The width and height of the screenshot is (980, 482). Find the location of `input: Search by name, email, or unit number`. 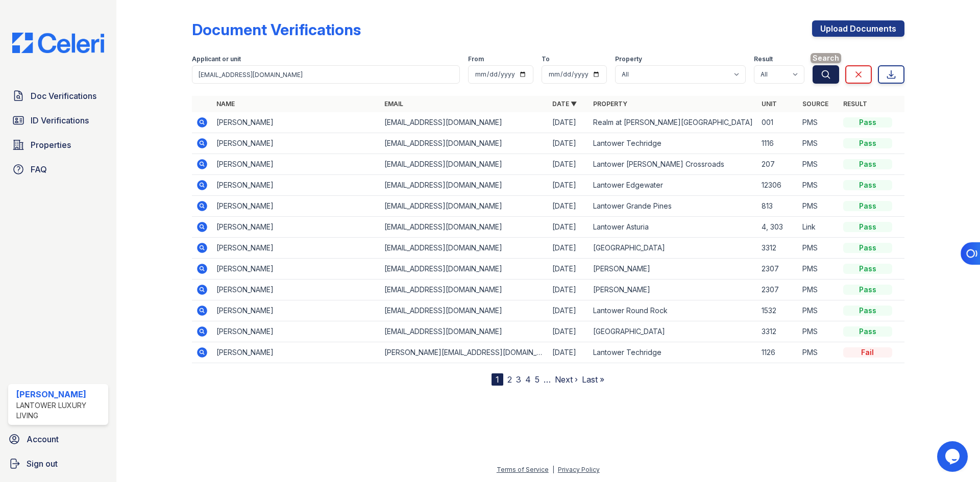

input: Search by name, email, or unit number is located at coordinates (326, 75).